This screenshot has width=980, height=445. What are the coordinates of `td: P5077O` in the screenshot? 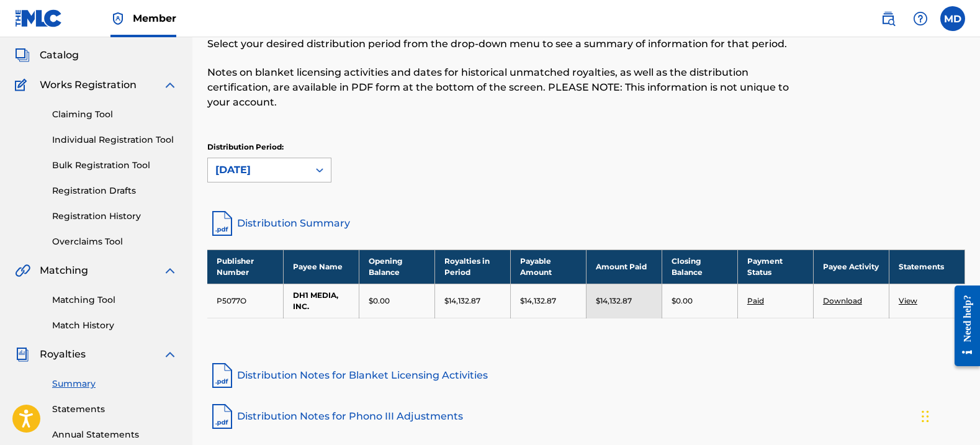 It's located at (245, 300).